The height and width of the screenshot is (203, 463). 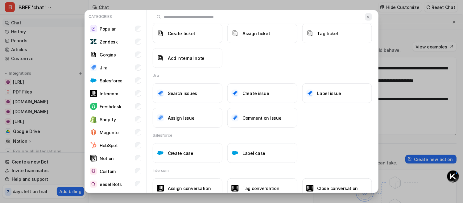 I want to click on img: Tag ticket, so click(x=310, y=33).